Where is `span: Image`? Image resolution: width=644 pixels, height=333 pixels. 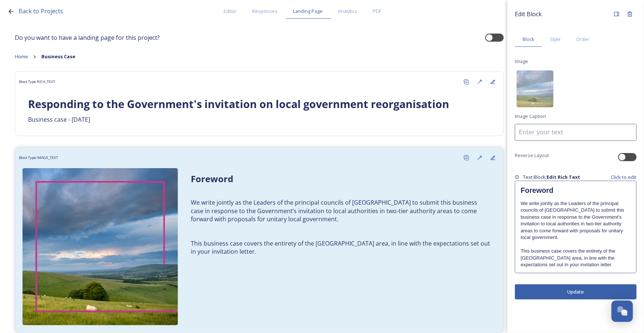 span: Image is located at coordinates (521, 61).